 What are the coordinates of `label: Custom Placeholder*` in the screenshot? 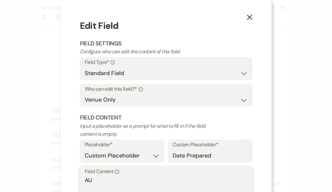 It's located at (210, 145).